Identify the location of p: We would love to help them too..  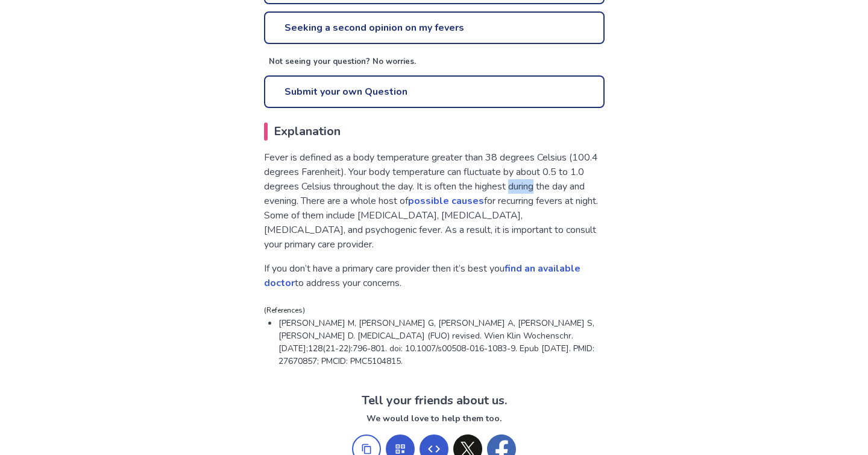
(434, 418).